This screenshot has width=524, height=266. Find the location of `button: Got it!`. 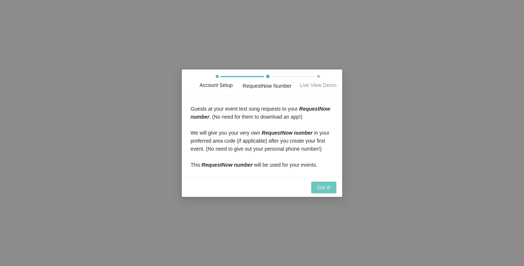

button: Got it! is located at coordinates (324, 188).